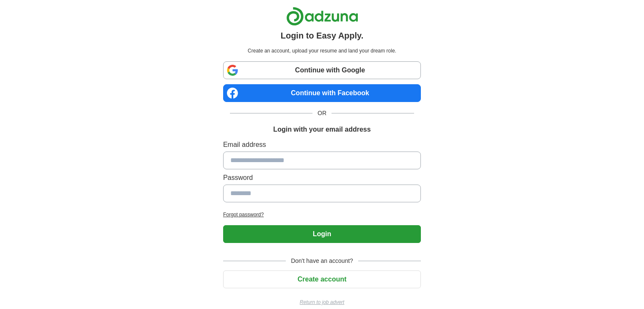 The width and height of the screenshot is (644, 309). Describe the element at coordinates (322, 279) in the screenshot. I see `a: Create account` at that location.